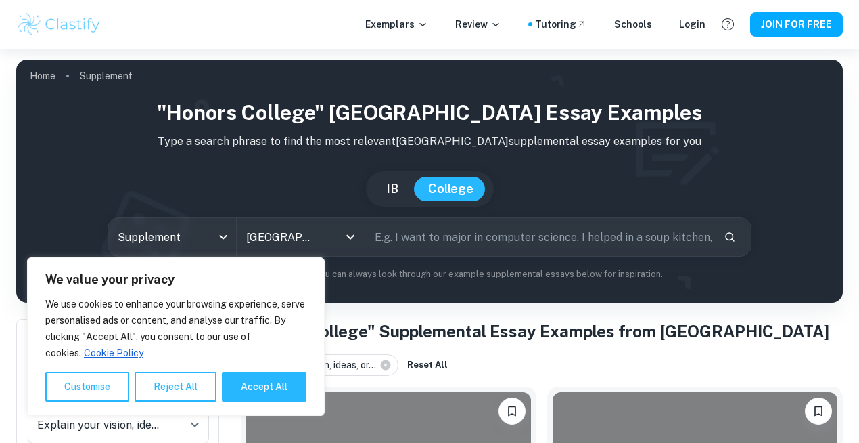  I want to click on div: Login, so click(692, 24).